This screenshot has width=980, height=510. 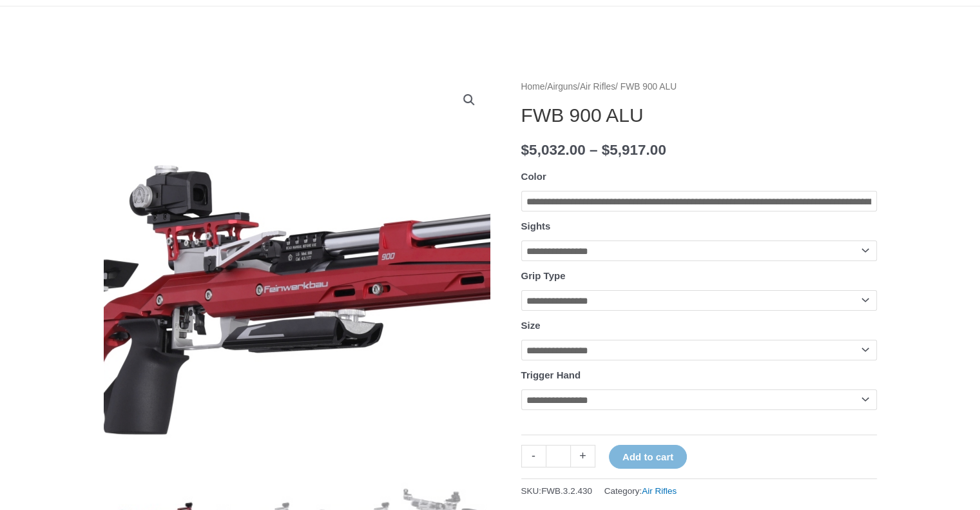 I want to click on label: Size, so click(x=531, y=325).